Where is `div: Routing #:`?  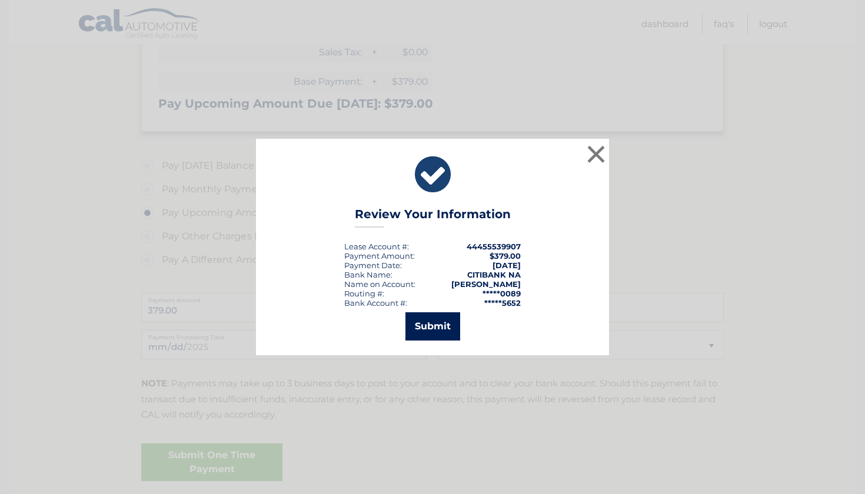
div: Routing #: is located at coordinates (364, 293).